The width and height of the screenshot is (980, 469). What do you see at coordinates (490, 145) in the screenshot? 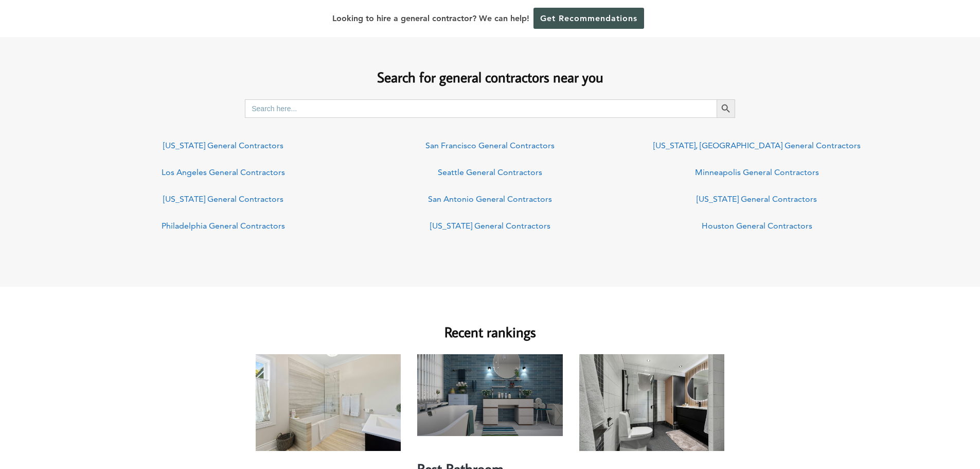
I see `a: San Francisco General Contractors` at bounding box center [490, 145].